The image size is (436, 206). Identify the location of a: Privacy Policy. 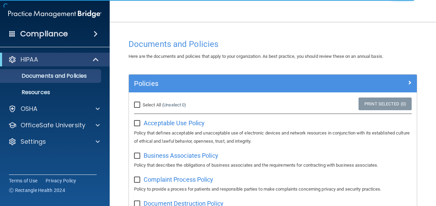
(61, 181).